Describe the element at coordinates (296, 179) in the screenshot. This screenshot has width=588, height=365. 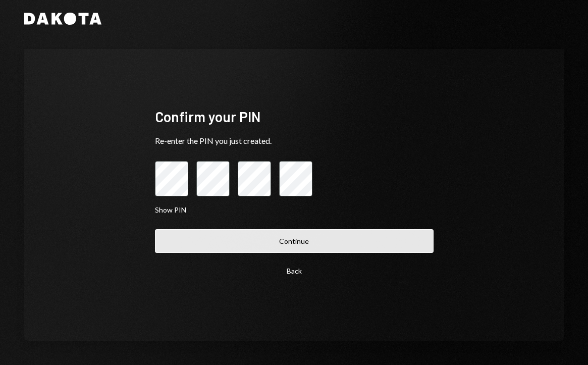
I see `input: pin code 4 of 4` at that location.